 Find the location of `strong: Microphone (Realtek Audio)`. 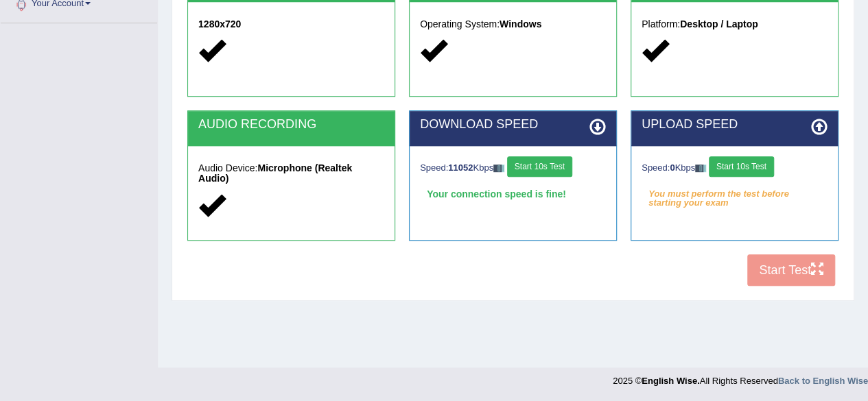

strong: Microphone (Realtek Audio) is located at coordinates (275, 172).